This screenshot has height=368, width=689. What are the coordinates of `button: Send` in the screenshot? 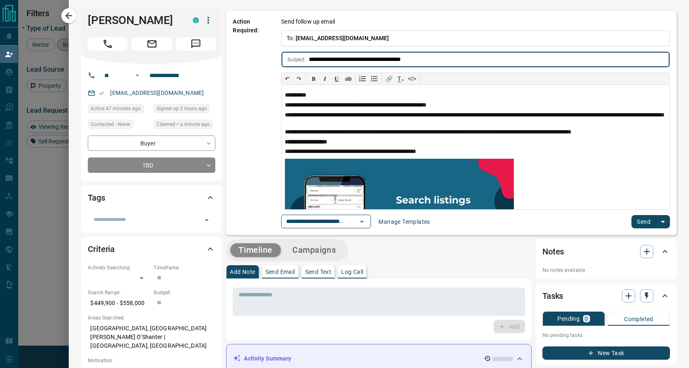 It's located at (644, 222).